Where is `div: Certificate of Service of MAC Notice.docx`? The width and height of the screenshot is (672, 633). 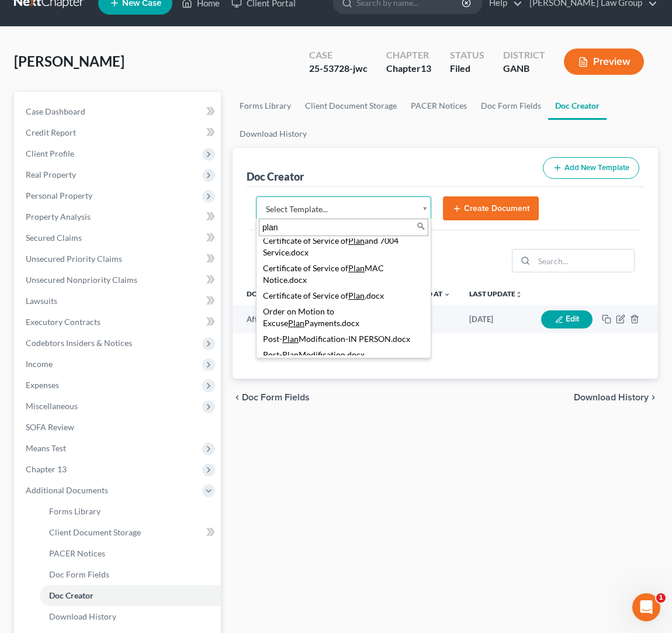
div: Certificate of Service of MAC Notice.docx is located at coordinates (343, 275).